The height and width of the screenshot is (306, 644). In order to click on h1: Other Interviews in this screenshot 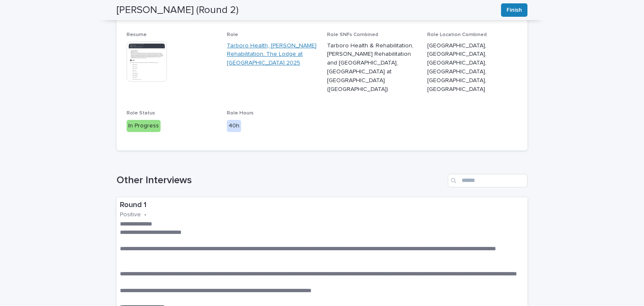, I will do `click(281, 181)`.